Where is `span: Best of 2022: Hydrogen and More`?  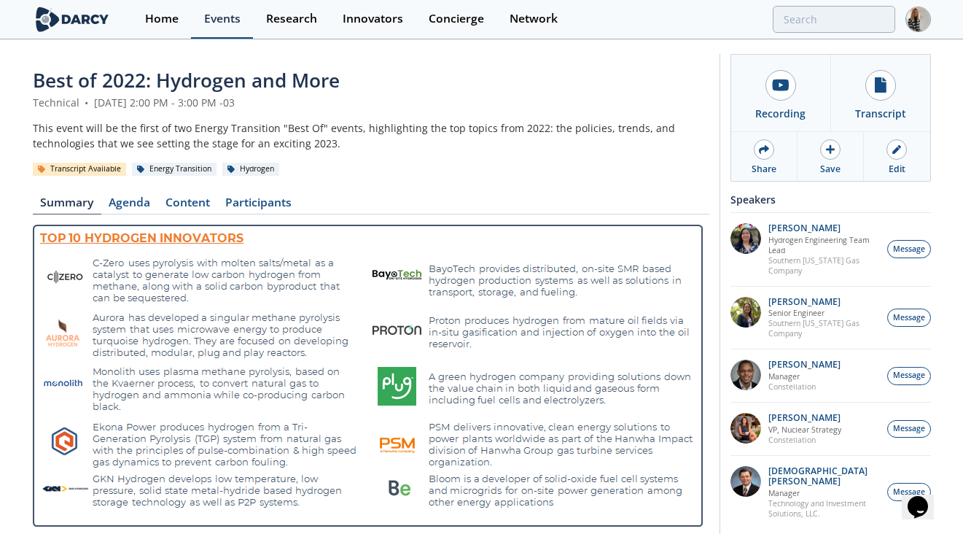 span: Best of 2022: Hydrogen and More is located at coordinates (186, 80).